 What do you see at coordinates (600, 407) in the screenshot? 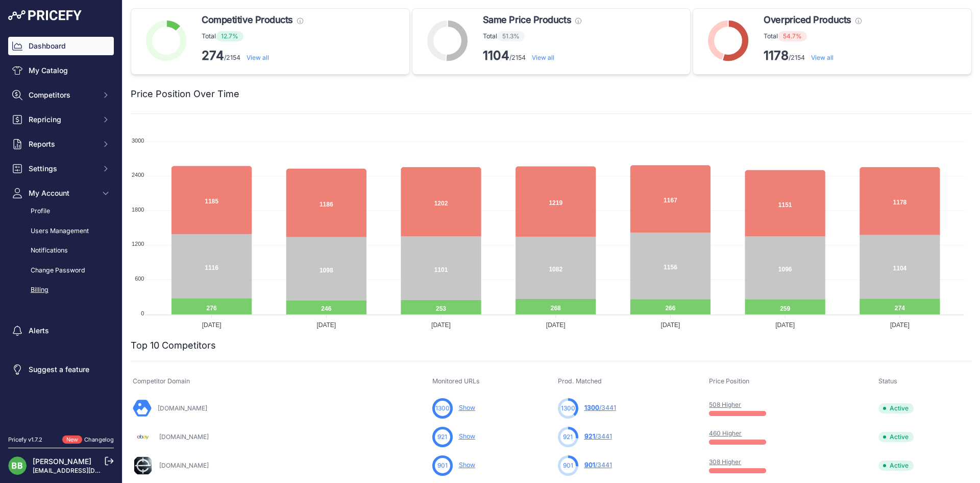
I see `a: 1300/3441` at bounding box center [600, 407].